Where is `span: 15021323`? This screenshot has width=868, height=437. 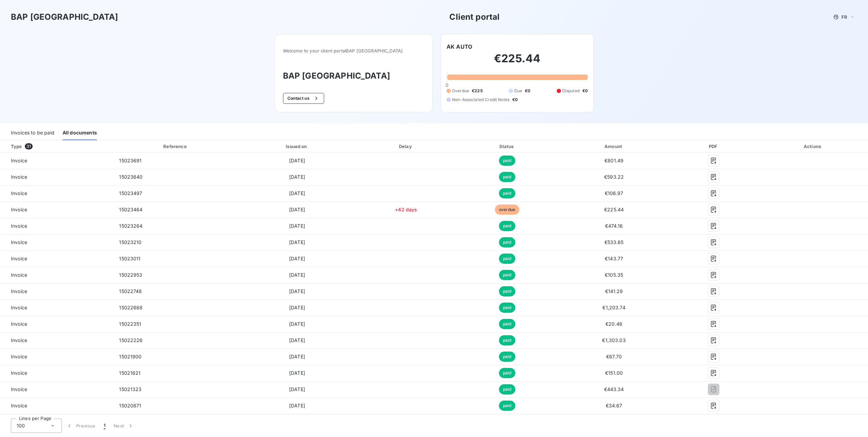 span: 15021323 is located at coordinates (130, 389).